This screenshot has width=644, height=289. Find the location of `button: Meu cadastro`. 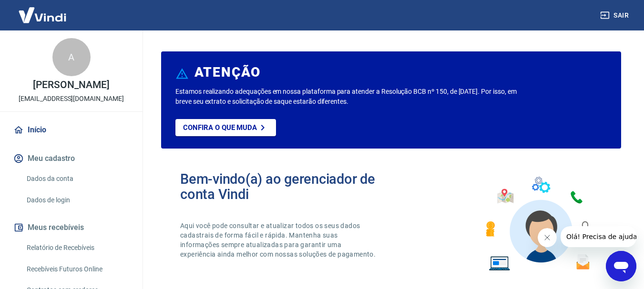

button: Meu cadastro is located at coordinates (71, 159).